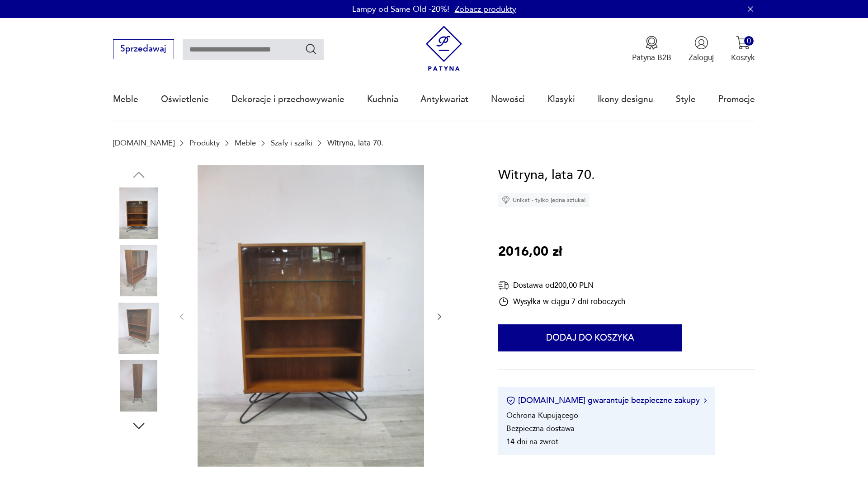 The width and height of the screenshot is (868, 482). Describe the element at coordinates (444, 99) in the screenshot. I see `a: Antykwariat` at that location.